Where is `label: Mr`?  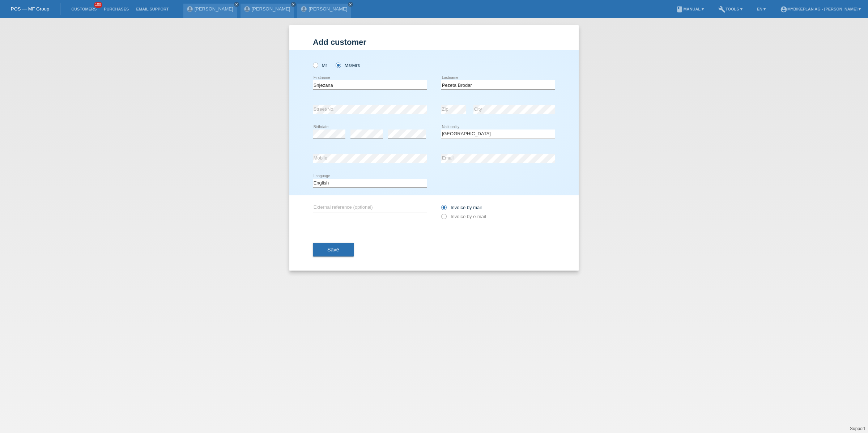
label: Mr is located at coordinates (321, 65).